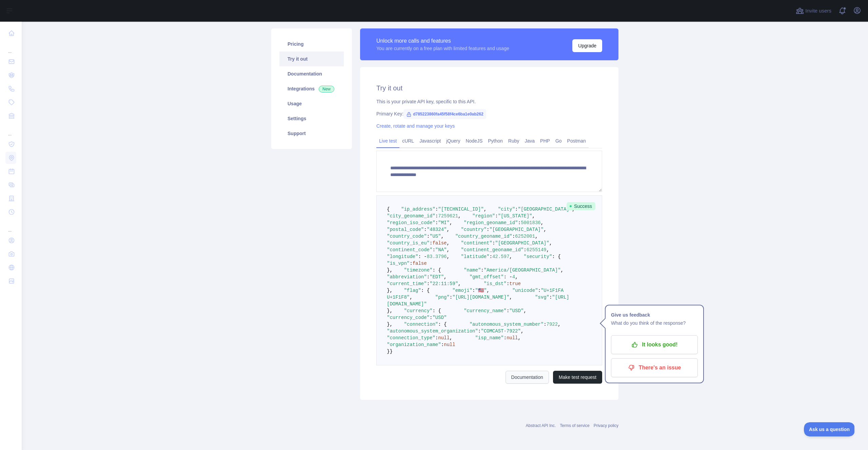 This screenshot has height=450, width=868. Describe the element at coordinates (418, 209) in the screenshot. I see `span: "ip_address"` at that location.